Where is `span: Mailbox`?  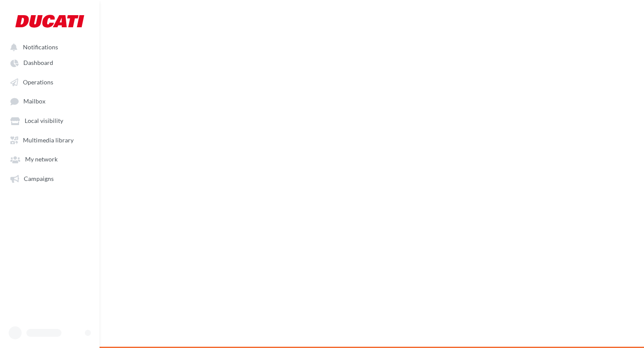 span: Mailbox is located at coordinates (34, 101).